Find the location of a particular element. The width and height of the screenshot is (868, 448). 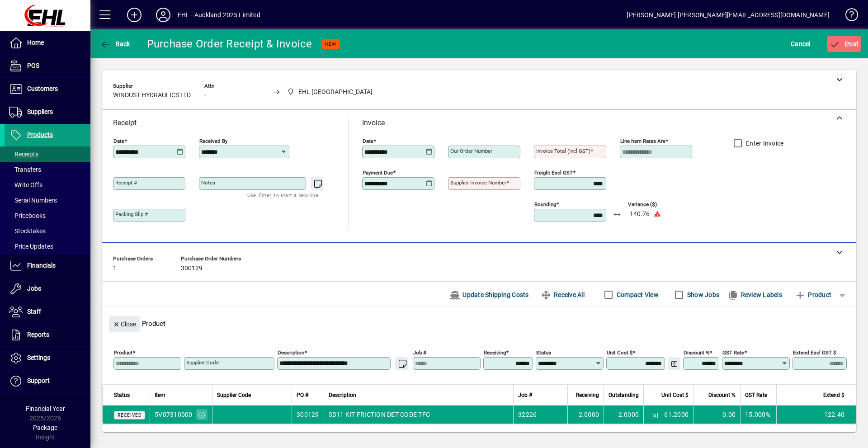

mat-label: Product is located at coordinates (123, 353).